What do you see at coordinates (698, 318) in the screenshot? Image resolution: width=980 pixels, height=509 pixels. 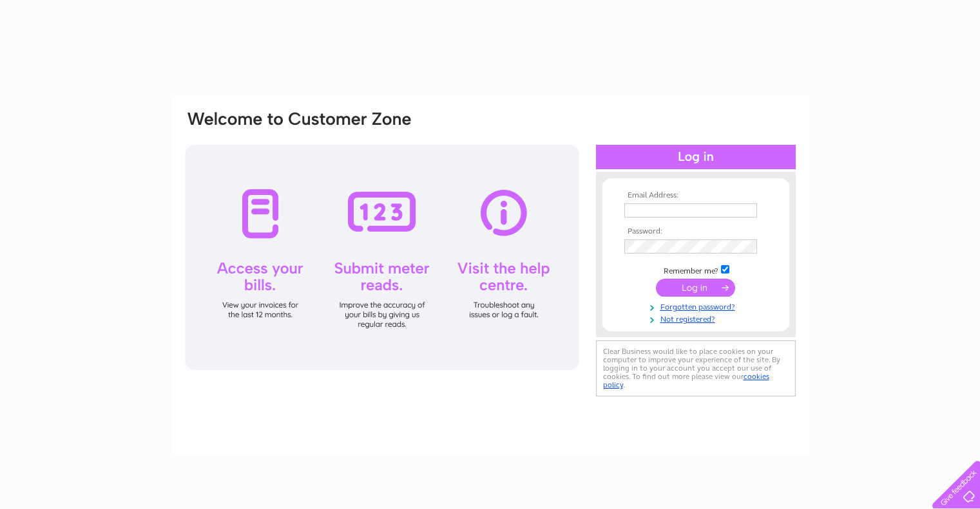 I see `a: Not registered?` at bounding box center [698, 318].